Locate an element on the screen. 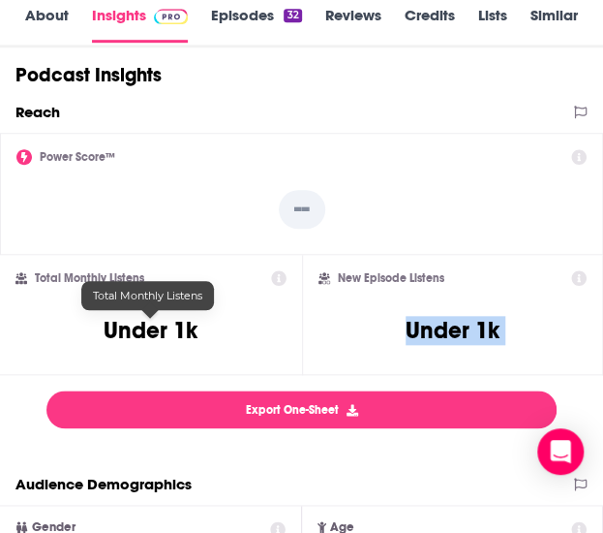  a: Lists is located at coordinates (493, 24).